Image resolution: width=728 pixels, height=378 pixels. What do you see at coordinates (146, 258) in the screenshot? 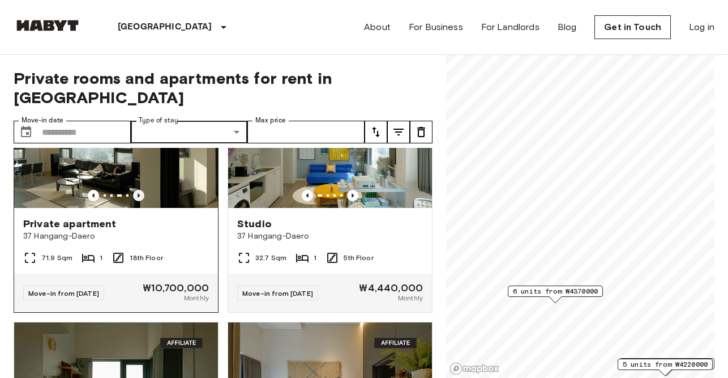
I see `span: 18th Floor` at bounding box center [146, 258].